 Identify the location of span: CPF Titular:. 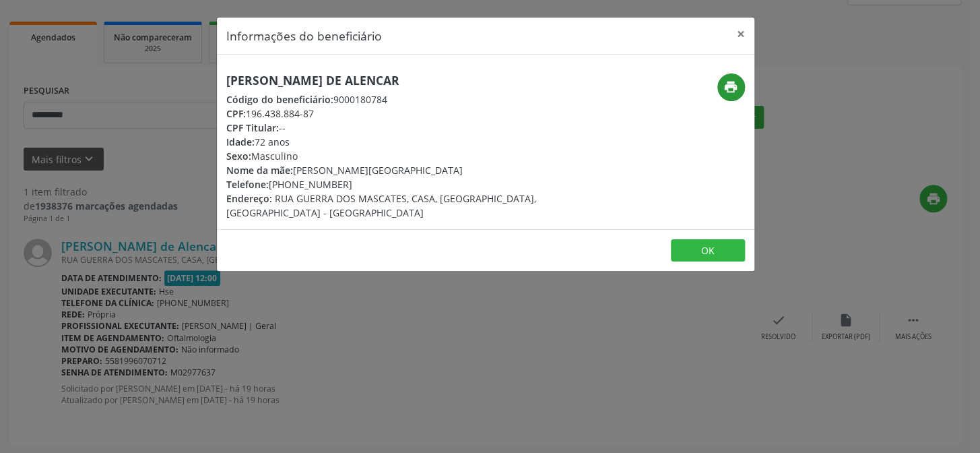
(253, 128).